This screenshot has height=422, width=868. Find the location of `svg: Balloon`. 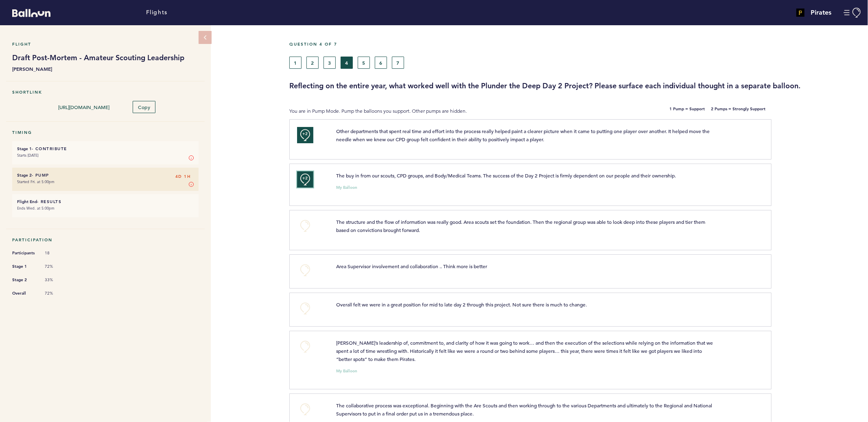

svg: Balloon is located at coordinates (31, 13).